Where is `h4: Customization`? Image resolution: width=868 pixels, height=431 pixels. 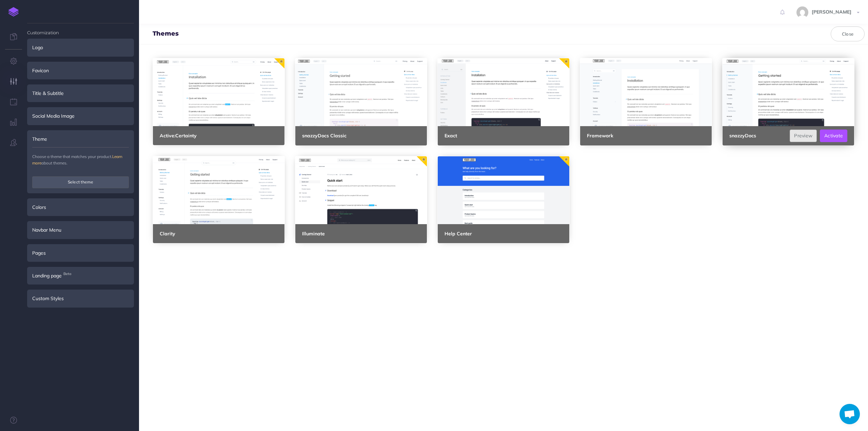 h4: Customization is located at coordinates (80, 29).